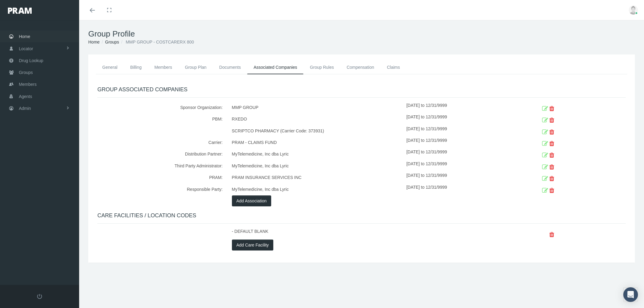 The width and height of the screenshot is (644, 308). What do you see at coordinates (112, 42) in the screenshot?
I see `a: Groups` at bounding box center [112, 42].